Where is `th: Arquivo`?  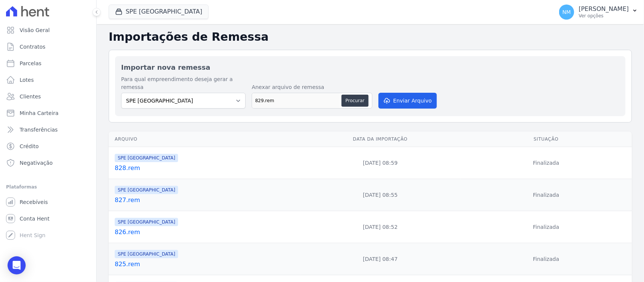 th: Arquivo is located at coordinates (205, 139).